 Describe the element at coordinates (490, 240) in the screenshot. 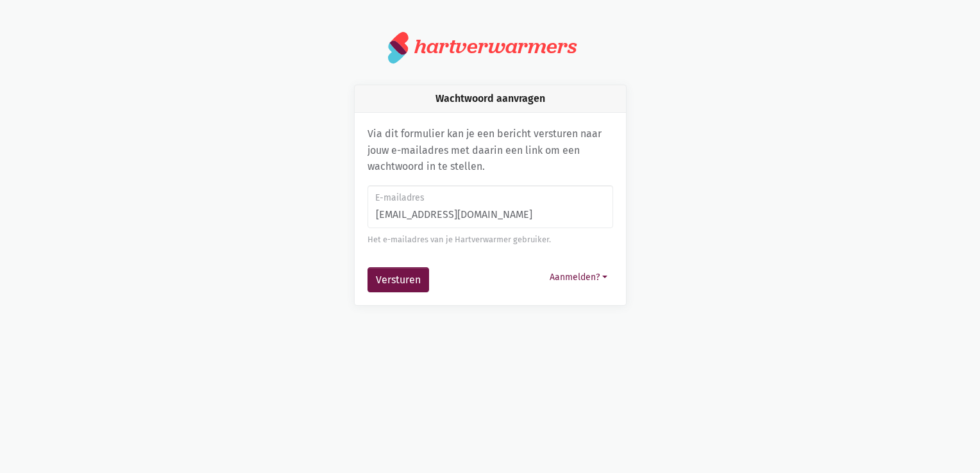

I see `div: Het e-mailadres van je Hartverwarmer gebruiker.` at that location.